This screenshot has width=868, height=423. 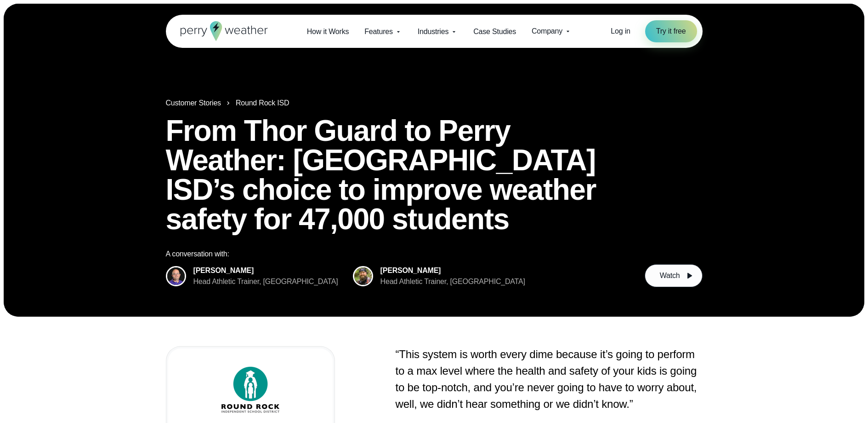 What do you see at coordinates (263, 103) in the screenshot?
I see `a: Round Rock ISD` at bounding box center [263, 103].